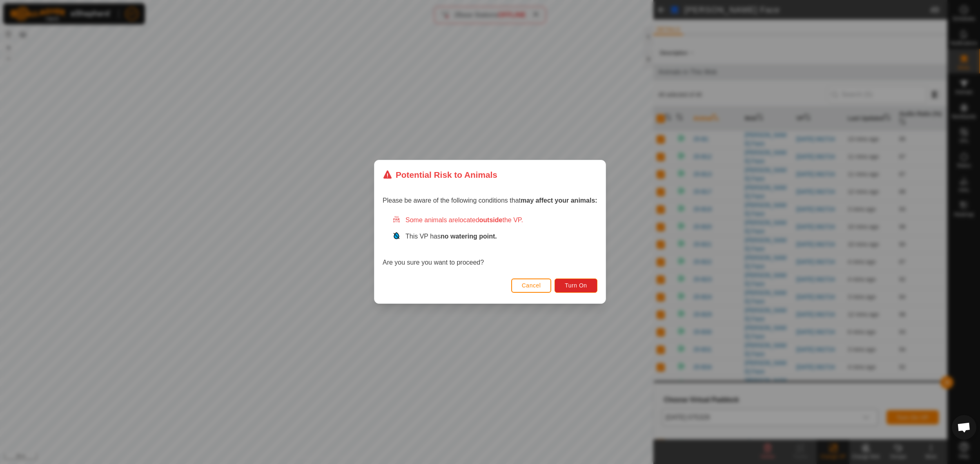  What do you see at coordinates (576, 286) in the screenshot?
I see `button: Turn On` at bounding box center [576, 286].